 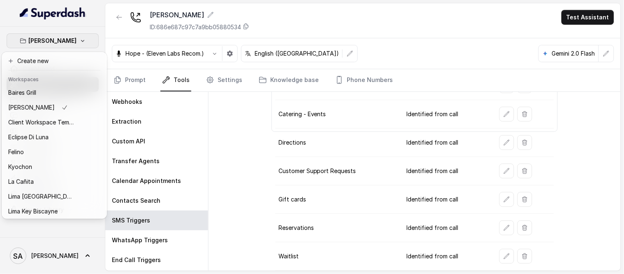 I want to click on p: Lima Key Biscayne, so click(x=33, y=211).